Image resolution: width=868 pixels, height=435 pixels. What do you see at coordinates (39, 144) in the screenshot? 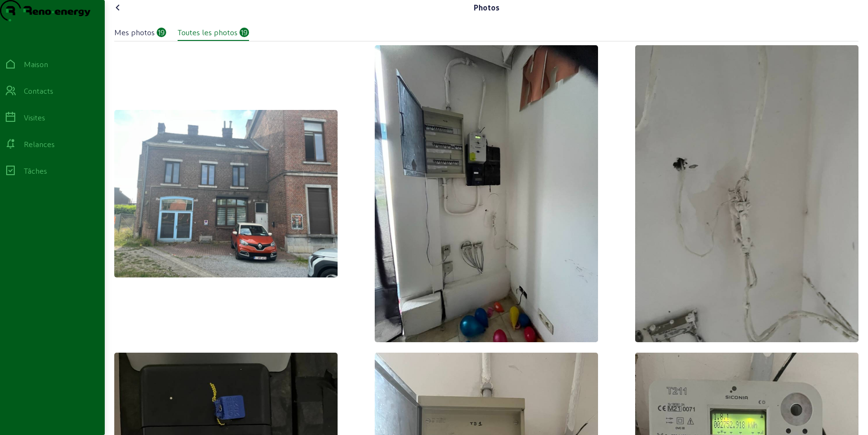
I see `font: Relances` at bounding box center [39, 144].